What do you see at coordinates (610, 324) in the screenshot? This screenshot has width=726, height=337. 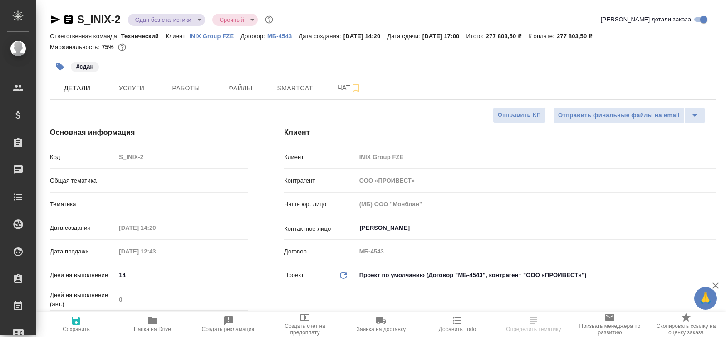 I see `button: Призвать менеджера по развитию` at bounding box center [610, 324].